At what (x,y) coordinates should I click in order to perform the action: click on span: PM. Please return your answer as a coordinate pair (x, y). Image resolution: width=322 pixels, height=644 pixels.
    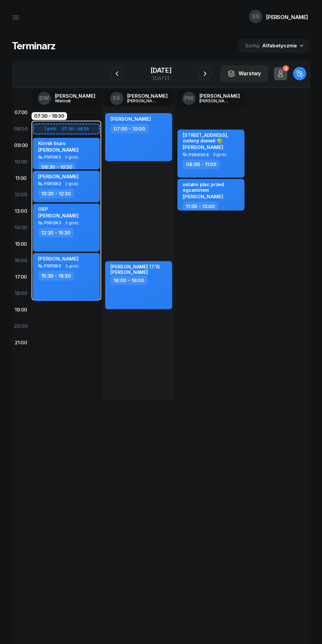
    Looking at the image, I should click on (188, 98).